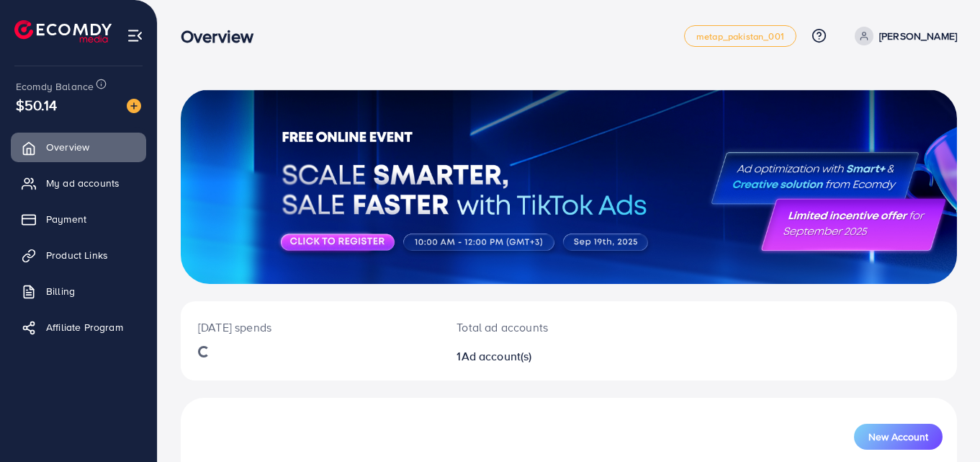 The width and height of the screenshot is (980, 462). What do you see at coordinates (36, 105) in the screenshot?
I see `span: $50.14` at bounding box center [36, 105].